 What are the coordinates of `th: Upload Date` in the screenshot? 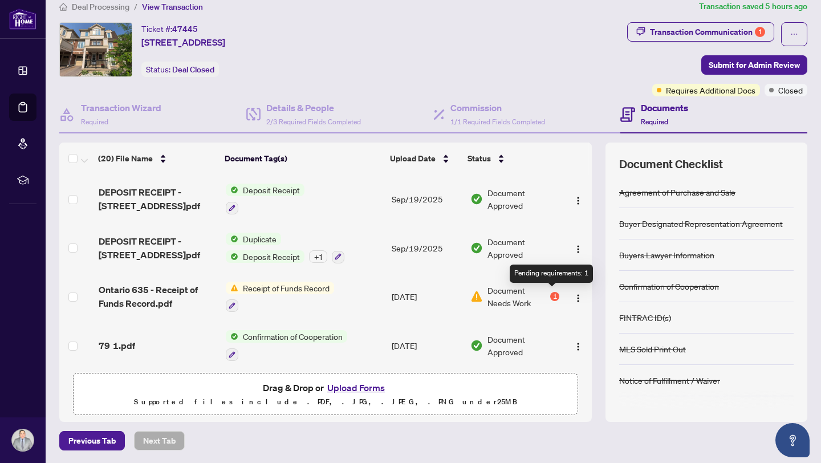 It's located at (424, 158).